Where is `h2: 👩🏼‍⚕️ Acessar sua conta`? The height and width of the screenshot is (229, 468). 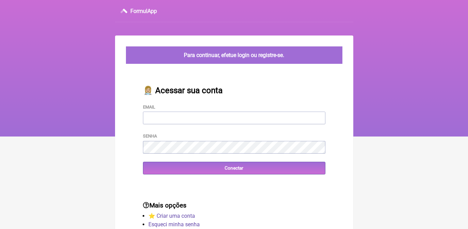 h2: 👩🏼‍⚕️ Acessar sua conta is located at coordinates (234, 90).